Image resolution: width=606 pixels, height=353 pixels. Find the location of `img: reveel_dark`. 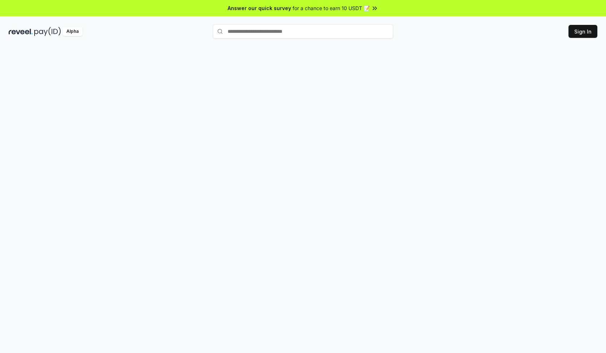

img: reveel_dark is located at coordinates (21, 31).